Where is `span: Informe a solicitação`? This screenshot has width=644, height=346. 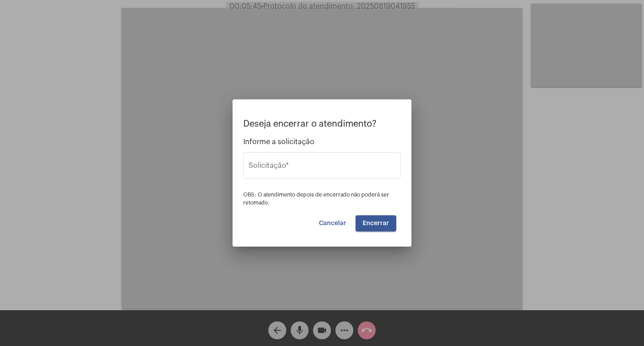
span: Informe a solicitação is located at coordinates (322, 142).